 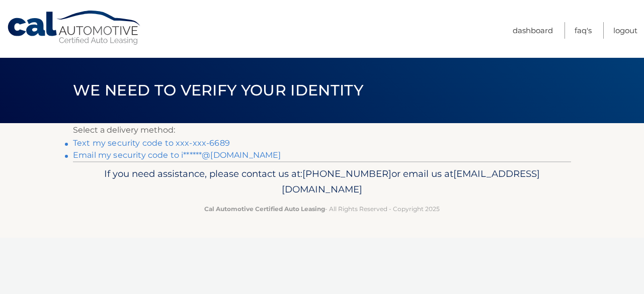 I want to click on a: Text my security code to xxx-xxx-6689, so click(x=151, y=143).